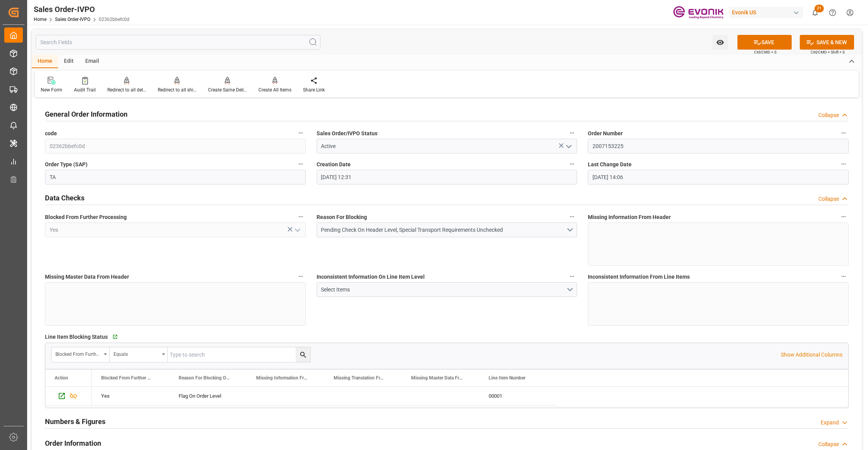 This screenshot has height=450, width=868. Describe the element at coordinates (75, 421) in the screenshot. I see `h2: Numbers & Figures` at that location.